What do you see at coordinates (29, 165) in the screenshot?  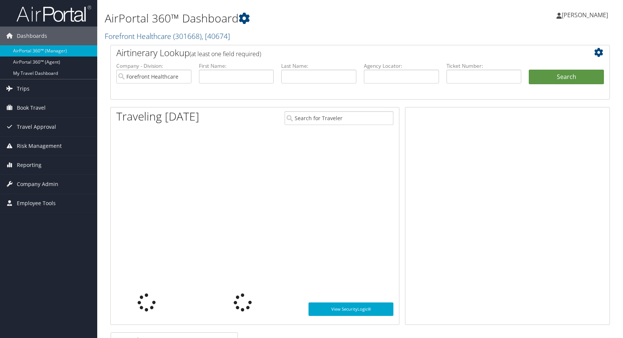 I see `span: Reporting` at bounding box center [29, 165].